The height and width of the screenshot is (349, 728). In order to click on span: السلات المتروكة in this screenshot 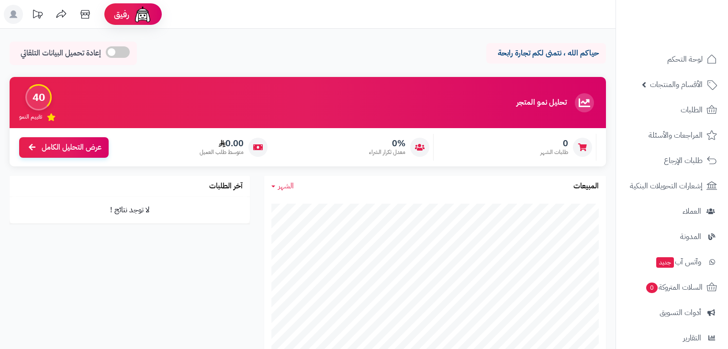, I will do `click(674, 287)`.